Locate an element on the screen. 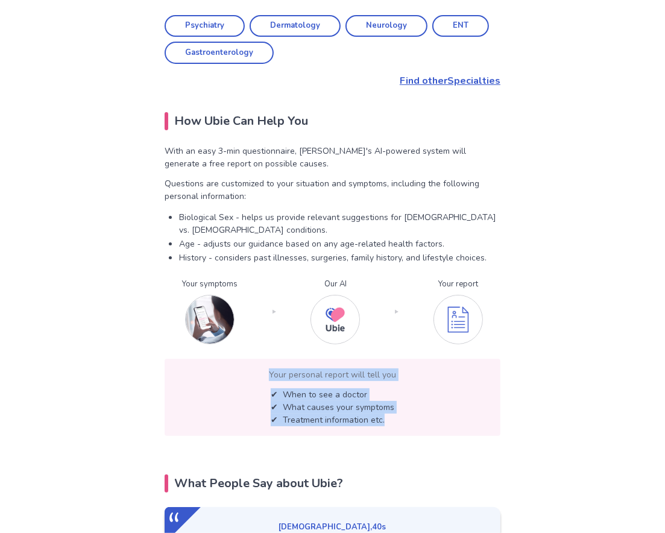  a: Neurology is located at coordinates (386, 26).